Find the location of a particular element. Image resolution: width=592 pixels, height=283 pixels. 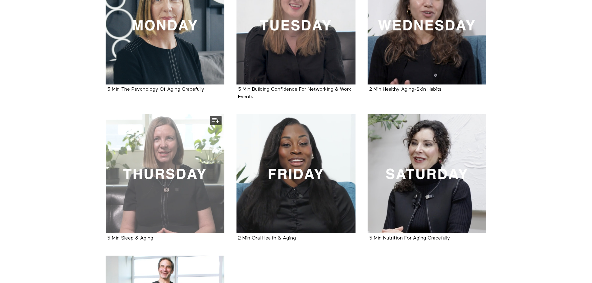

a: 5 Min Building Confidence For Networking & Work Events is located at coordinates (295, 93).